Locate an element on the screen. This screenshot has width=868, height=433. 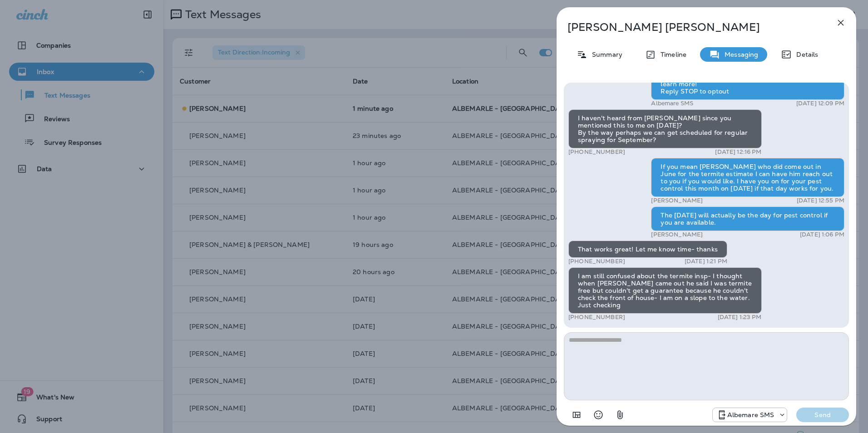
div: +1 (252) 600-3555 is located at coordinates (750, 416).